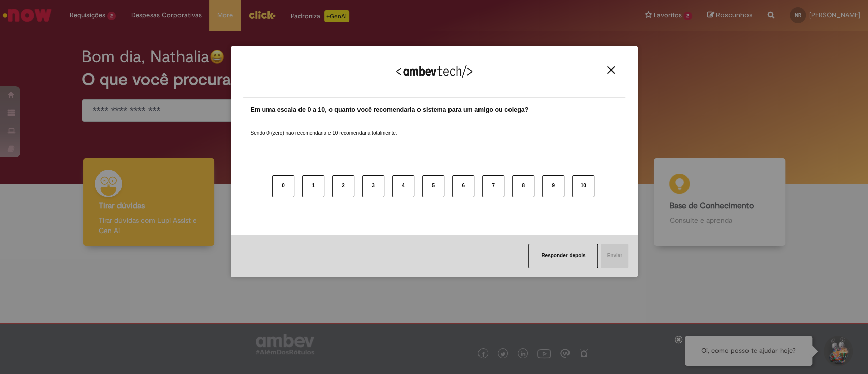 This screenshot has width=868, height=374. What do you see at coordinates (553, 186) in the screenshot?
I see `button: 9` at bounding box center [553, 186].